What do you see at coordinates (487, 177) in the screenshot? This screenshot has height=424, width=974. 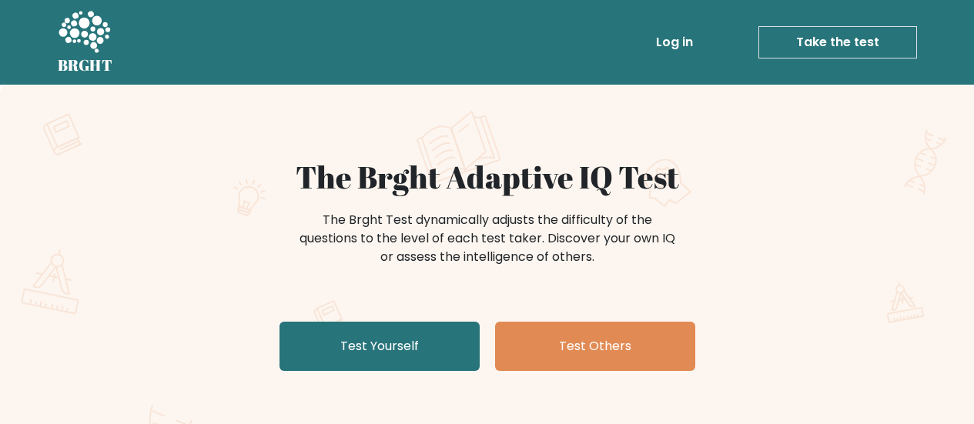 I see `h1: The Brght Adaptive IQ Test` at bounding box center [487, 177].